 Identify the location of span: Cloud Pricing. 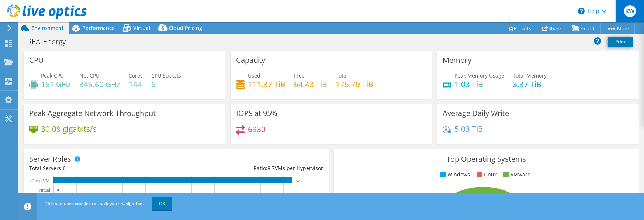
(185, 28).